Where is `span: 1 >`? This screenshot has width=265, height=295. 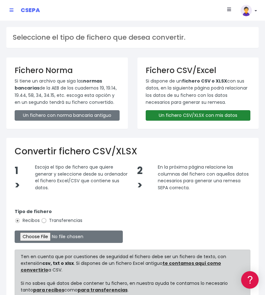 span: 1 > is located at coordinates (17, 178).